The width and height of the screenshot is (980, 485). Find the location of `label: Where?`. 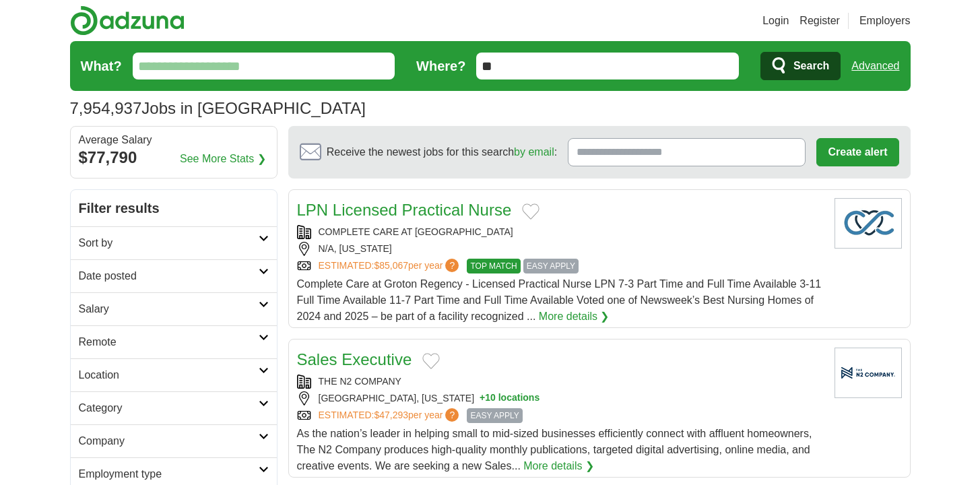

label: Where? is located at coordinates (440, 66).